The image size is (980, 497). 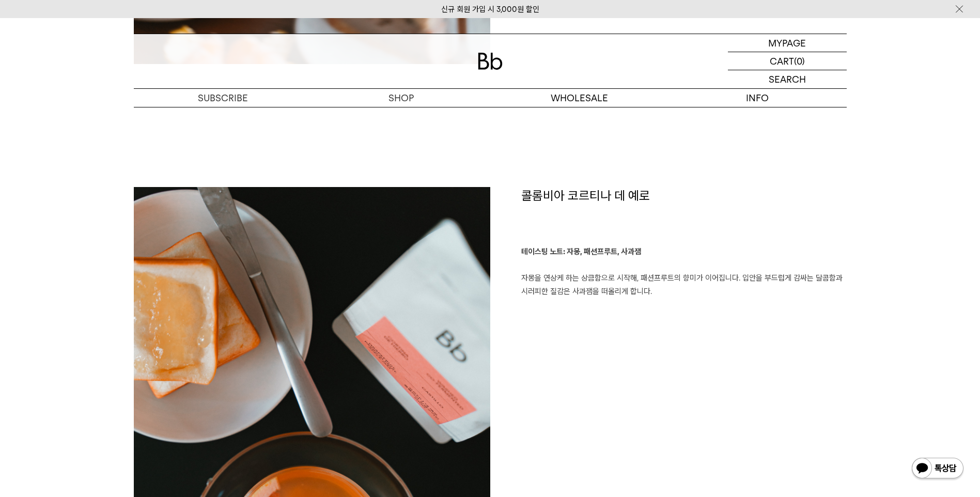 I want to click on h1: 콜롬비아 코르티나 데 예로, so click(x=684, y=217).